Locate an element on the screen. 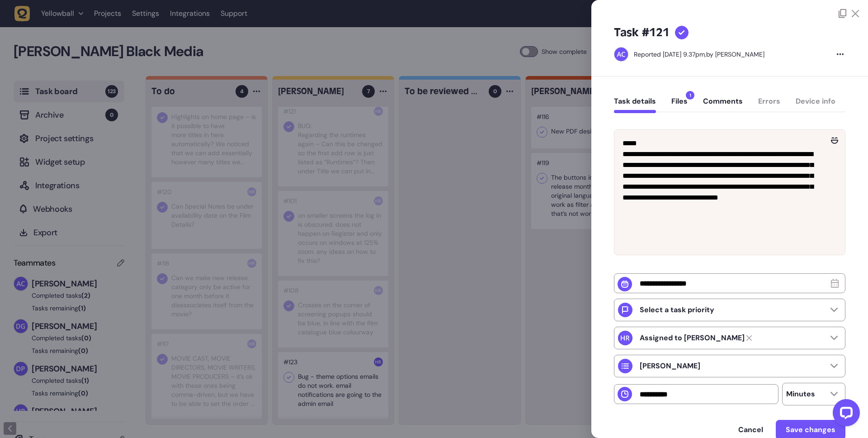 The height and width of the screenshot is (438, 868). span: Save changes is located at coordinates (811, 429).